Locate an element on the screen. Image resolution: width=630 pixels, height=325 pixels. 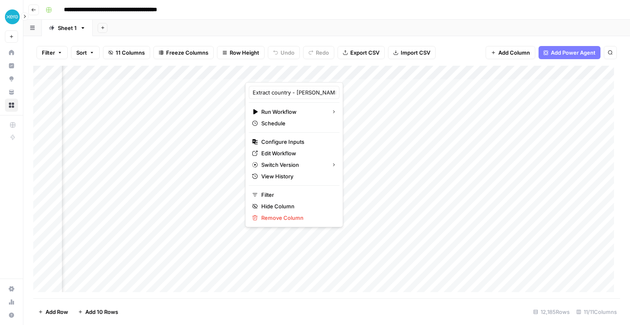
span: Run Workflow is located at coordinates (293, 112).